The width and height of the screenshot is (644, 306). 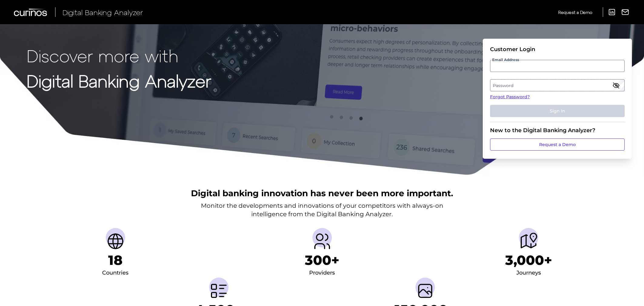 What do you see at coordinates (557, 97) in the screenshot?
I see `a: Forgot Password?` at bounding box center [557, 97].